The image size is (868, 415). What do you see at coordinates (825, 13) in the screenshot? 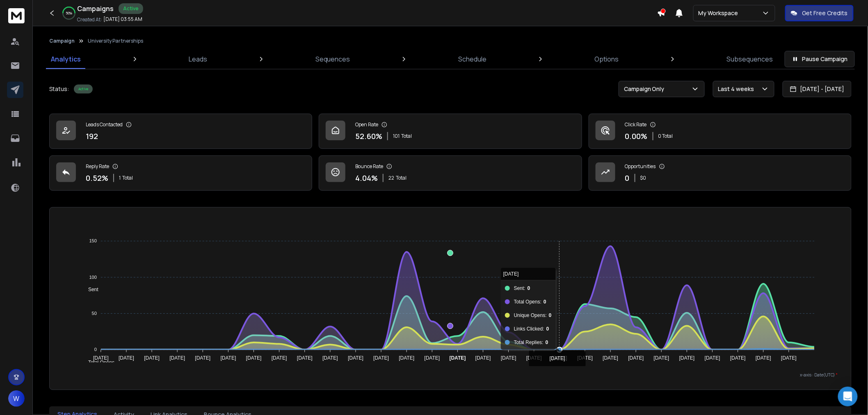
I see `p: Get Free Credits` at bounding box center [825, 13].